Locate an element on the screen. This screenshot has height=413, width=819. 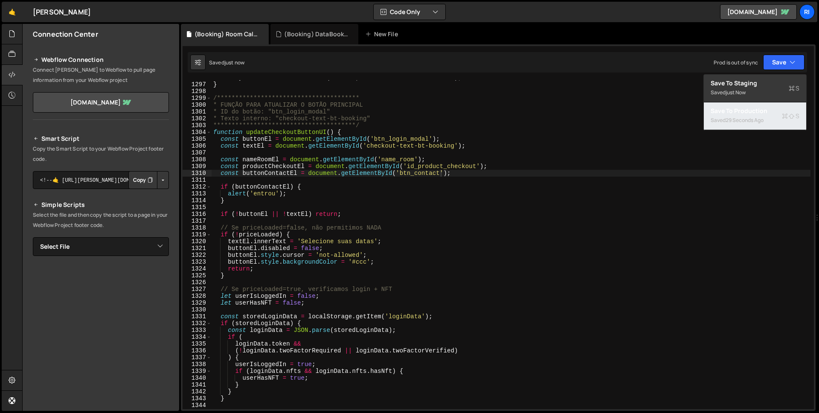
div: 1315 is located at coordinates (197, 207).